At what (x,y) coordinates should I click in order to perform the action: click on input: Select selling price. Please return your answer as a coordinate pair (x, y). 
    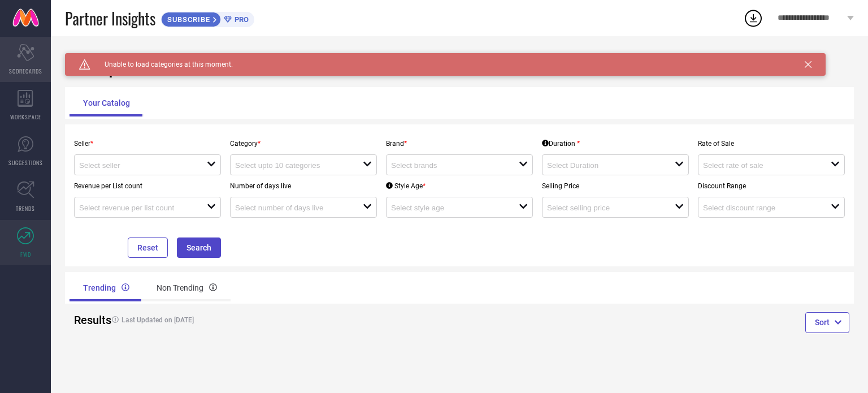
    Looking at the image, I should click on (604, 207).